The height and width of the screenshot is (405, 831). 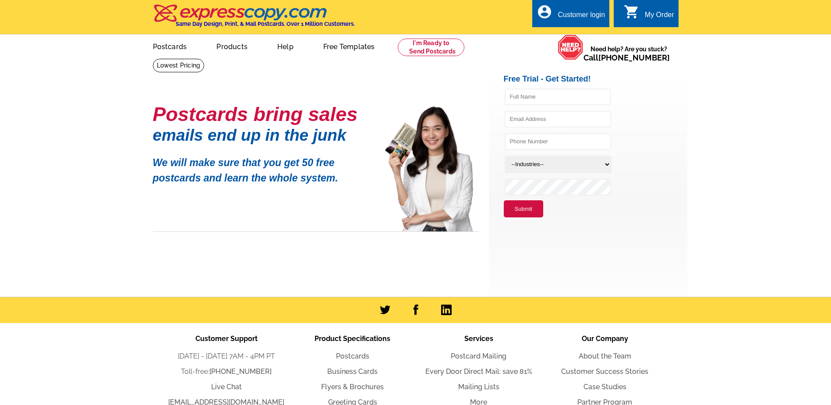 I want to click on i: shopping_cart, so click(x=631, y=12).